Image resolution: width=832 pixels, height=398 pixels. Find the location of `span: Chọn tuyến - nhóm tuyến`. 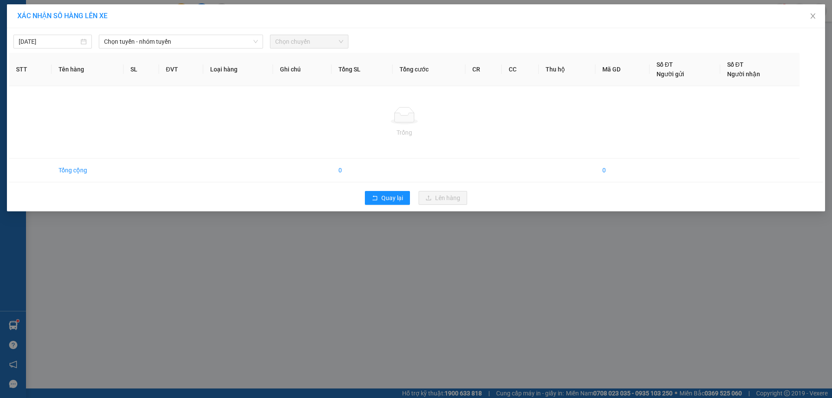

span: Chọn tuyến - nhóm tuyến is located at coordinates (181, 42).